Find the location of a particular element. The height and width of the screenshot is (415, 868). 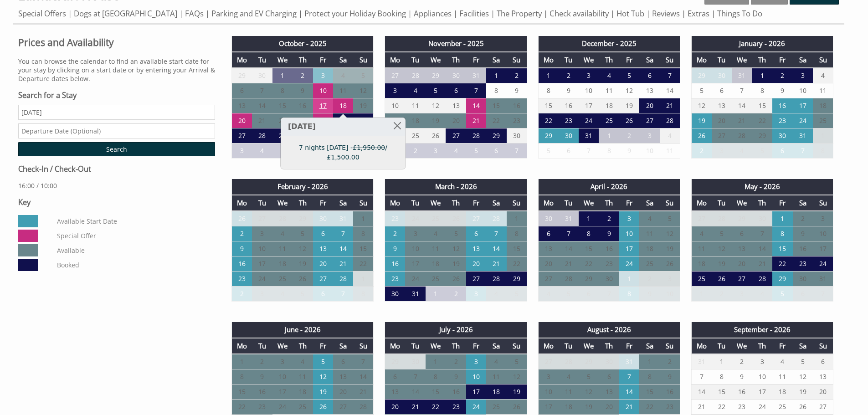

td: 13 is located at coordinates (456, 105).